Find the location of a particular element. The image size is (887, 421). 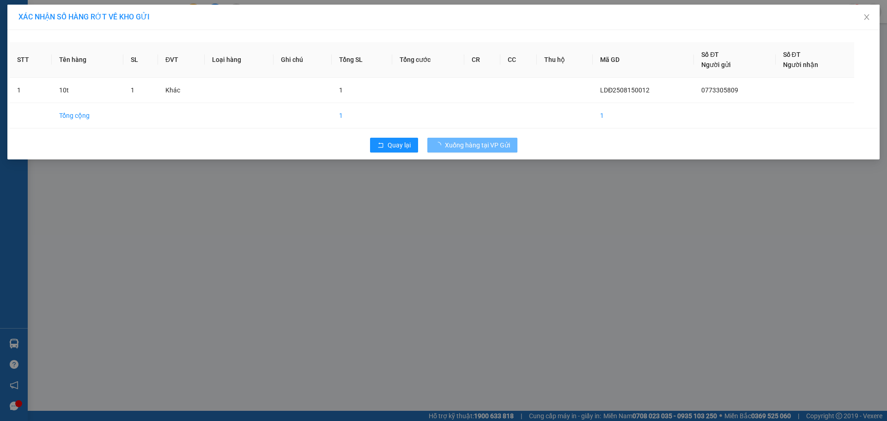

button: Close is located at coordinates (867, 18).